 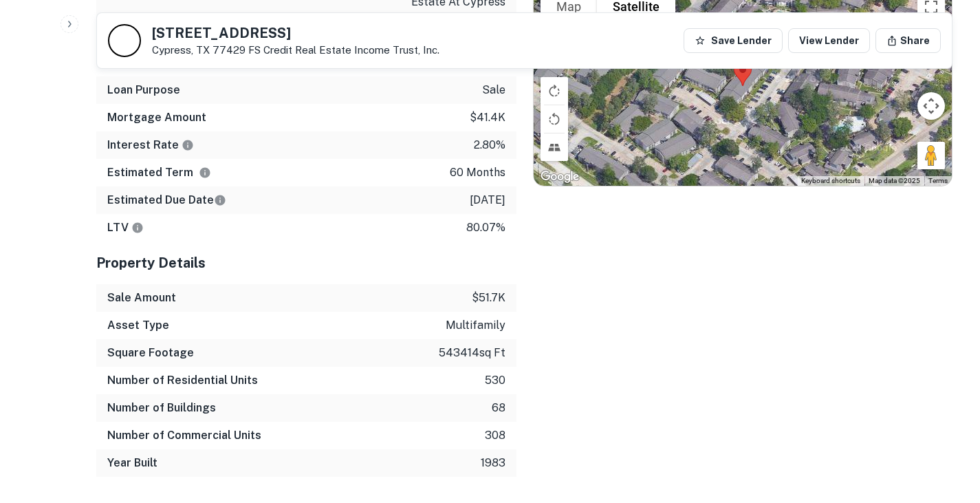 I want to click on svg: Estimate is based on a standard schedule for this type of loan., so click(x=220, y=201).